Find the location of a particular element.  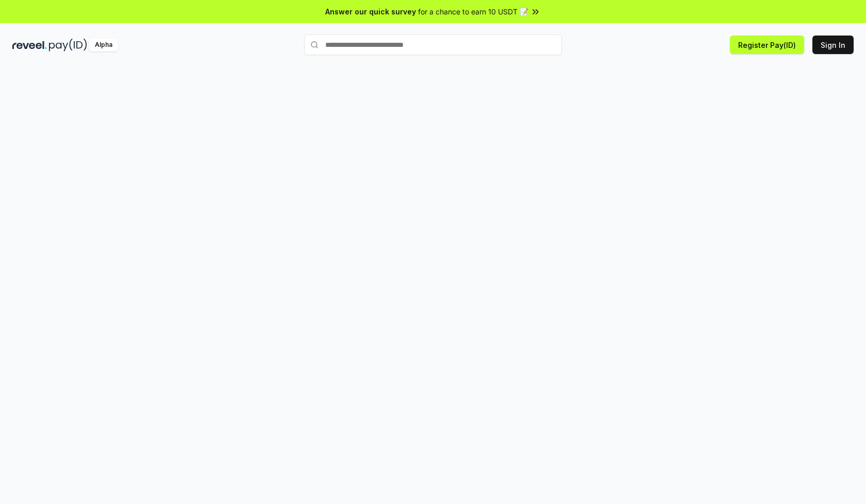

span: for a chance to earn 10 USDT 📝 is located at coordinates (473, 11).